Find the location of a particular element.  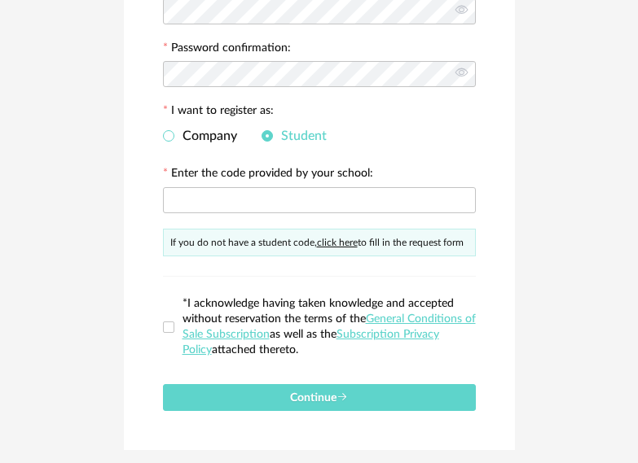

a: Subscription Privacy Policy is located at coordinates (310, 342).